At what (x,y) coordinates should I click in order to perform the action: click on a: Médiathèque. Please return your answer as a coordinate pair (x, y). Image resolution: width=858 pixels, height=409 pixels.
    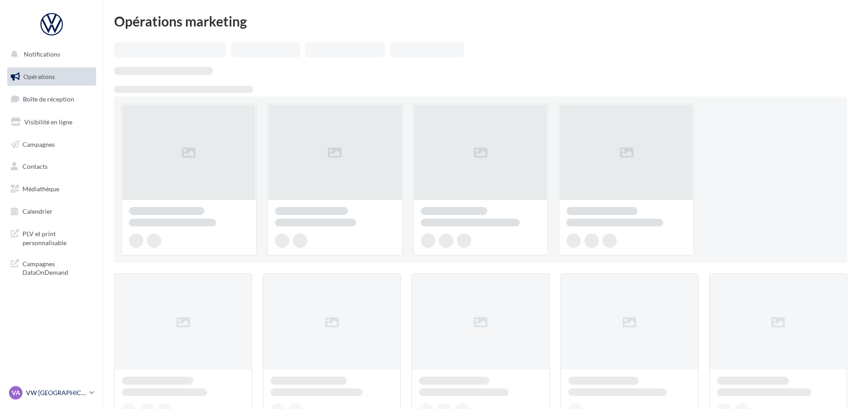
    Looking at the image, I should click on (52, 189).